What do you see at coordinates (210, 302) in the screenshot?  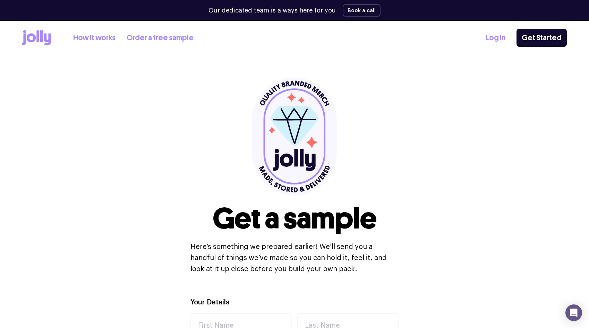 I see `label: Your Details` at bounding box center [210, 302].